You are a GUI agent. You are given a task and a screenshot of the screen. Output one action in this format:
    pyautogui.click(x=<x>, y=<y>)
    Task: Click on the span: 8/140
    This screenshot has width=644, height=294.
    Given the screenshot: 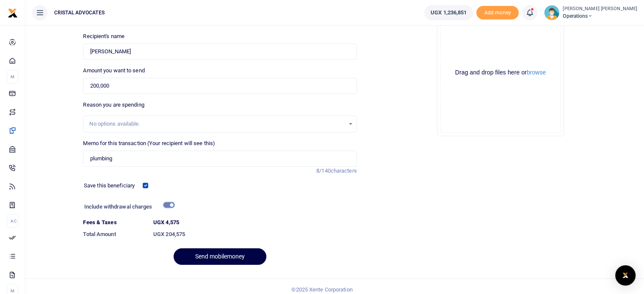 What is the action you would take?
    pyautogui.click(x=323, y=170)
    